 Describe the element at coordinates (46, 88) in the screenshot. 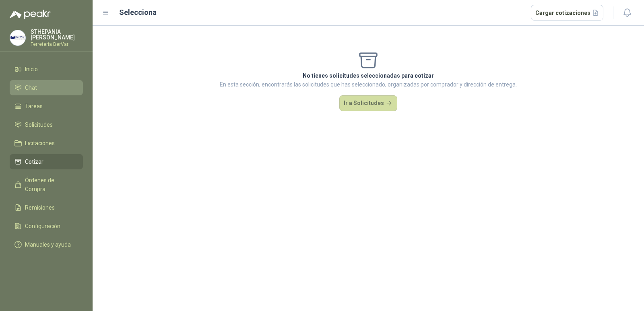

I see `a: Chat` at that location.